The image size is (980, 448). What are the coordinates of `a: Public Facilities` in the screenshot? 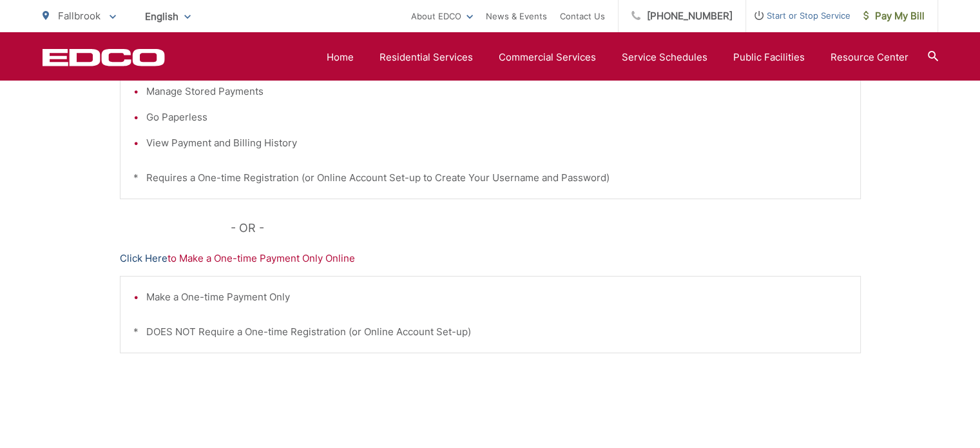 It's located at (769, 57).